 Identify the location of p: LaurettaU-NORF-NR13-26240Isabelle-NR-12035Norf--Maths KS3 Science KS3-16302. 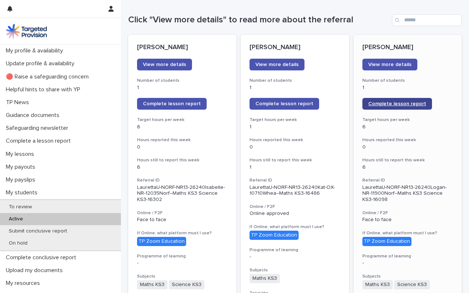
(182, 194).